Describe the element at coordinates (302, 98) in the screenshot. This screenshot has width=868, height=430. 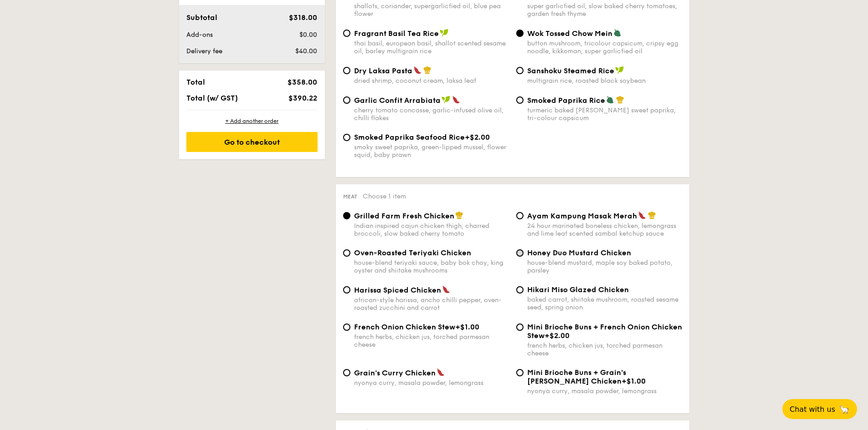
I see `span: $390.22` at that location.